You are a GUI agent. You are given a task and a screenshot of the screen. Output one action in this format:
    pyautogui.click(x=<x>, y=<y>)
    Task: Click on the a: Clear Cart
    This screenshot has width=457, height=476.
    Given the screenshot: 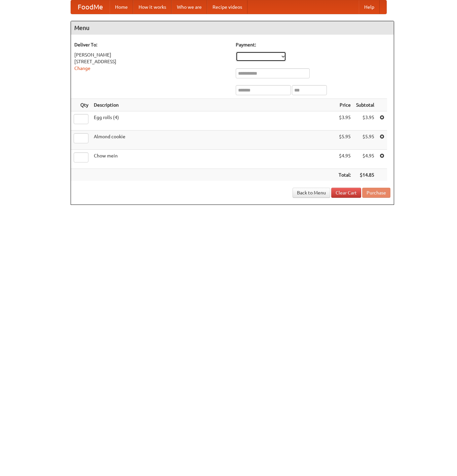 What is the action you would take?
    pyautogui.click(x=346, y=193)
    